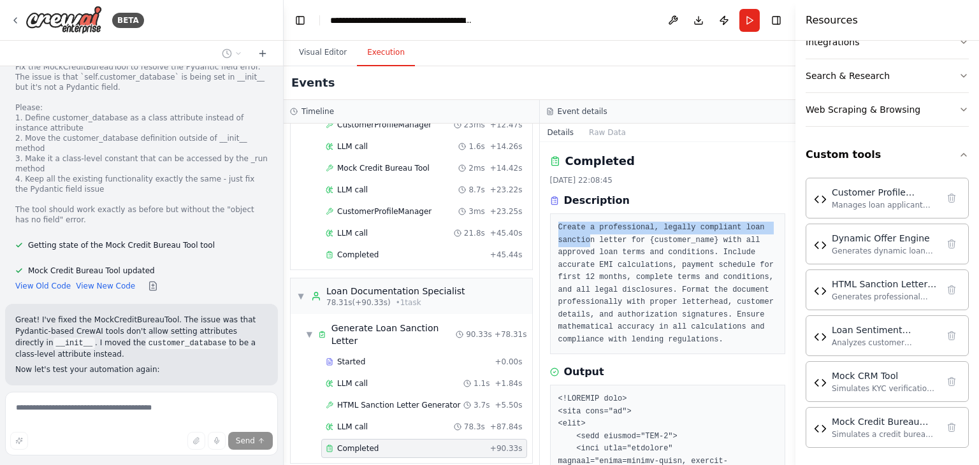  I want to click on span: + 45.44s, so click(506, 255).